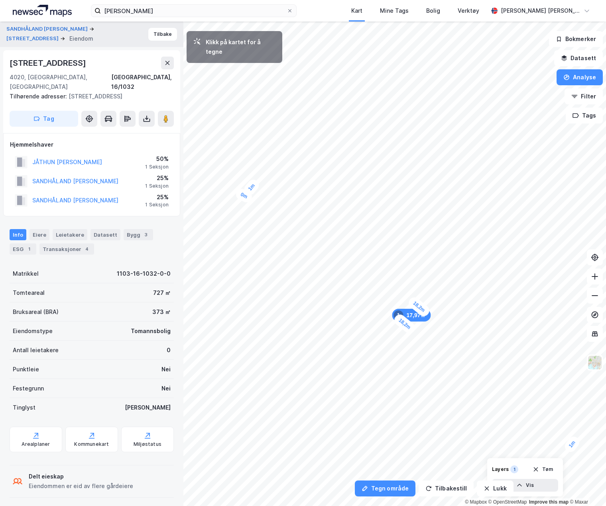 This screenshot has height=506, width=606. Describe the element at coordinates (476, 502) in the screenshot. I see `a: Mapbox` at that location.